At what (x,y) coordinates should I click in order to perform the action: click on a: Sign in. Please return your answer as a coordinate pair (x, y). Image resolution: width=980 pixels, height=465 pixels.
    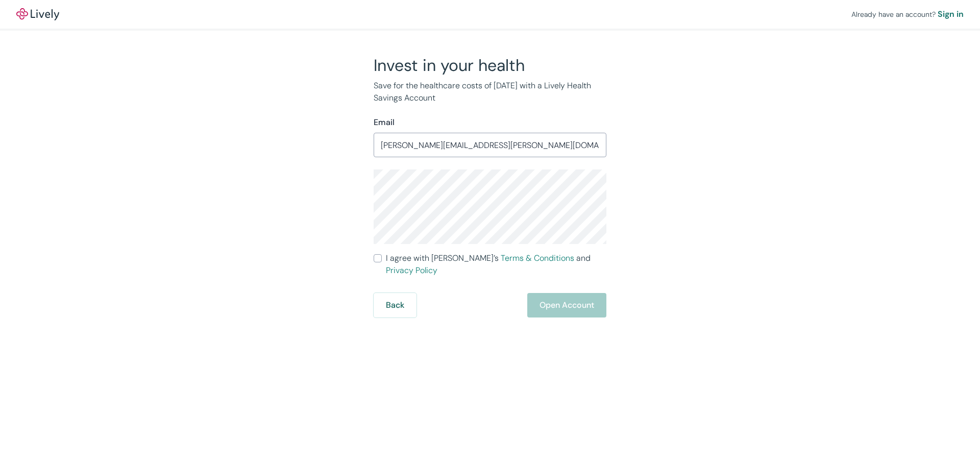
    Looking at the image, I should click on (951, 15).